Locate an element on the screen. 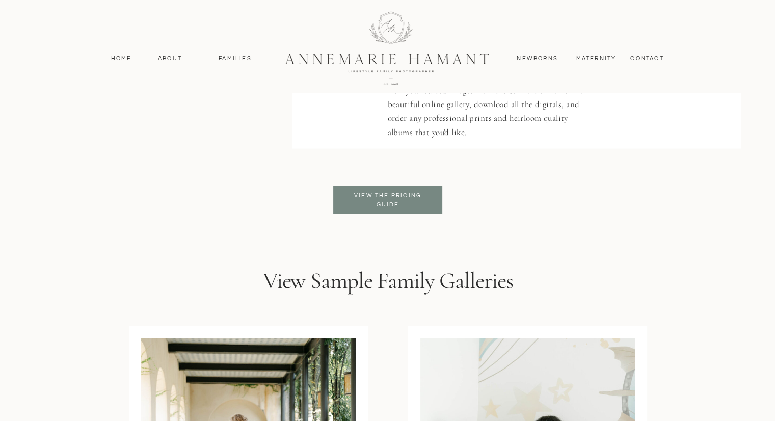  a: MAternity is located at coordinates (596, 59).